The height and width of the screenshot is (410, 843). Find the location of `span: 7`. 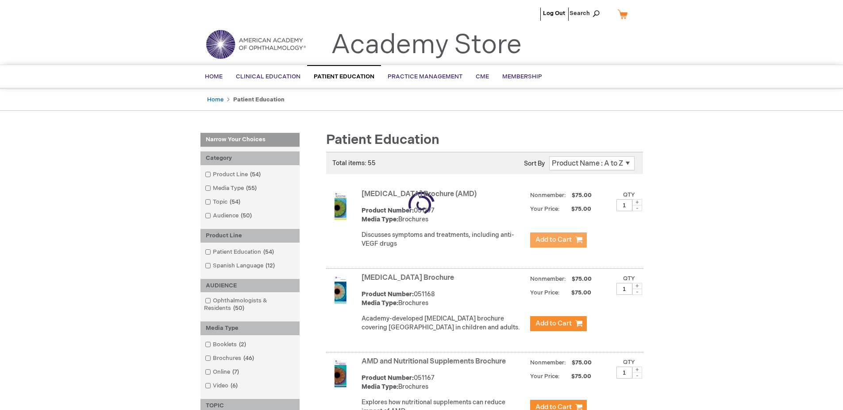

span: 7 is located at coordinates (236, 372).